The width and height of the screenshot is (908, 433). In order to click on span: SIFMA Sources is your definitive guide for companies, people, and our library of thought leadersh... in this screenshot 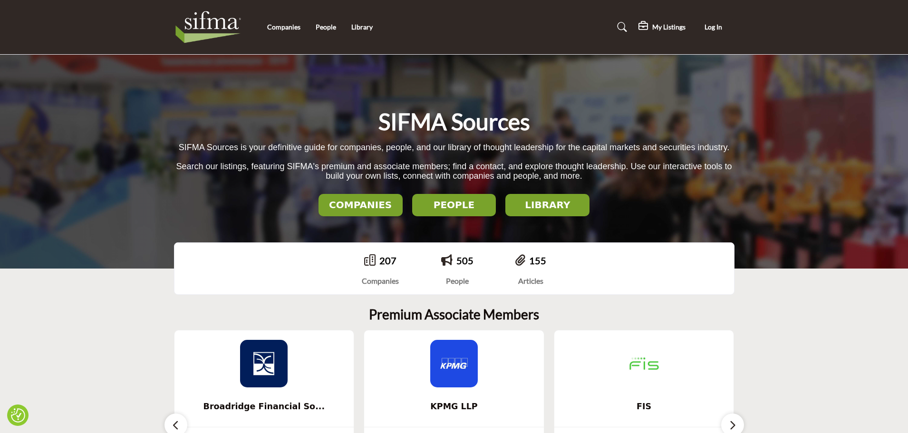, I will do `click(454, 147)`.